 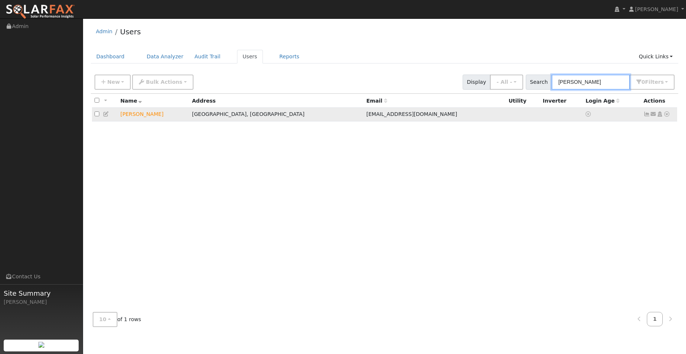 I want to click on button: 0Filters, so click(x=652, y=82).